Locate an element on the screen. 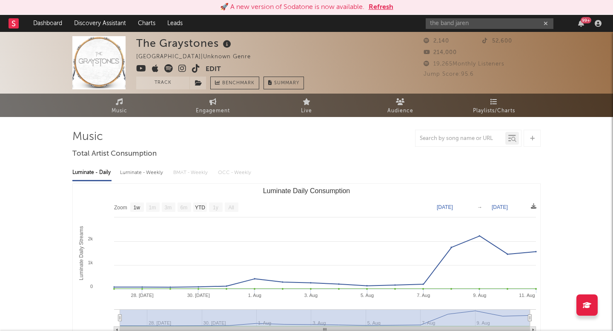 The image size is (613, 331). button: Edit is located at coordinates (213, 69).